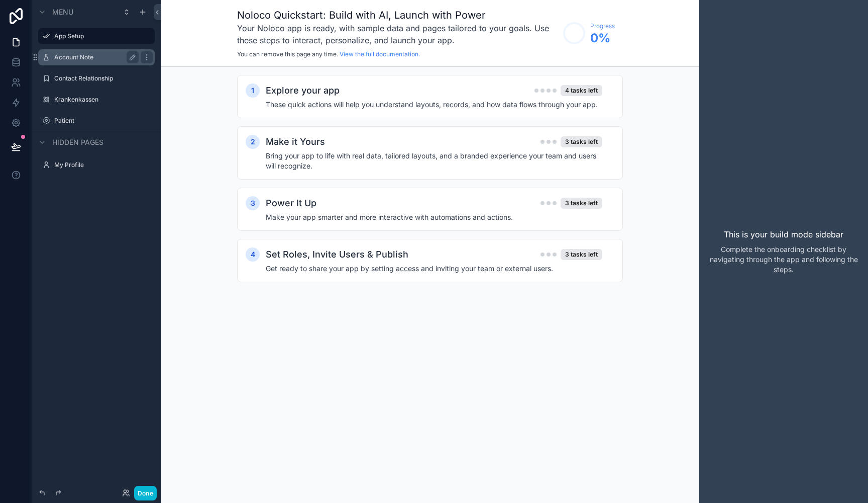  What do you see at coordinates (103, 79) in the screenshot?
I see `a: Contact Relationship` at bounding box center [103, 79].